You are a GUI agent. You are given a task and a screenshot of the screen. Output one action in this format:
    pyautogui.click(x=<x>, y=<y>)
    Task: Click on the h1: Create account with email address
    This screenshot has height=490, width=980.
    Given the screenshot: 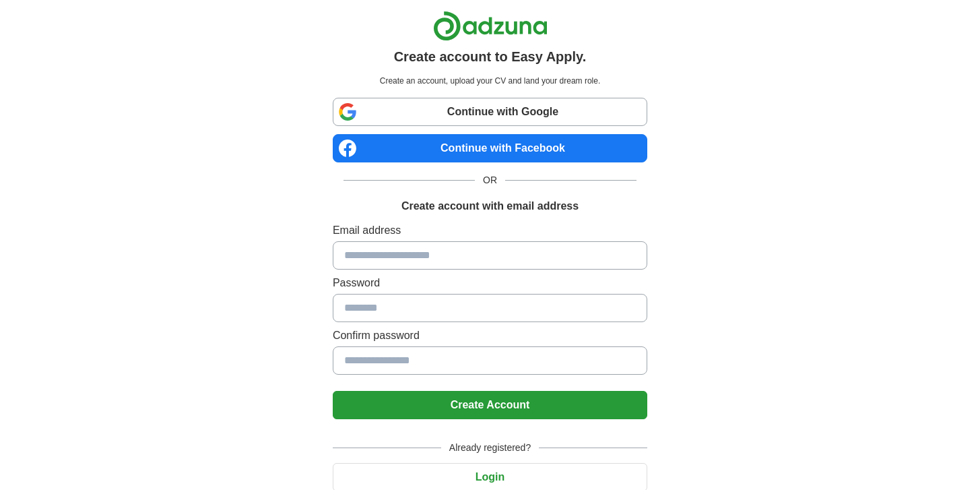 What is the action you would take?
    pyautogui.click(x=490, y=206)
    